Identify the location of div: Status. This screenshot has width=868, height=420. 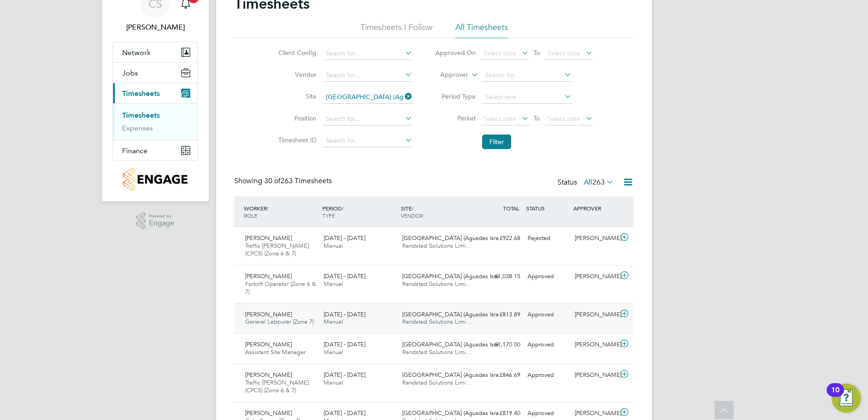
(586, 183).